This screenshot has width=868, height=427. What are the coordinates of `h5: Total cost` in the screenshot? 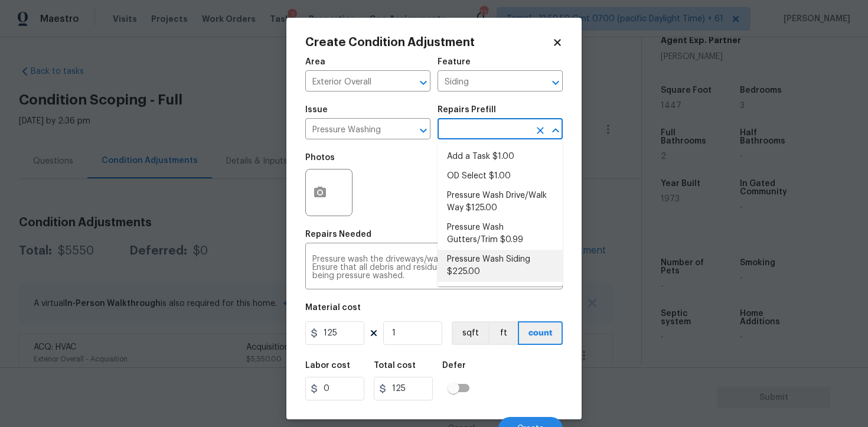 It's located at (395, 365).